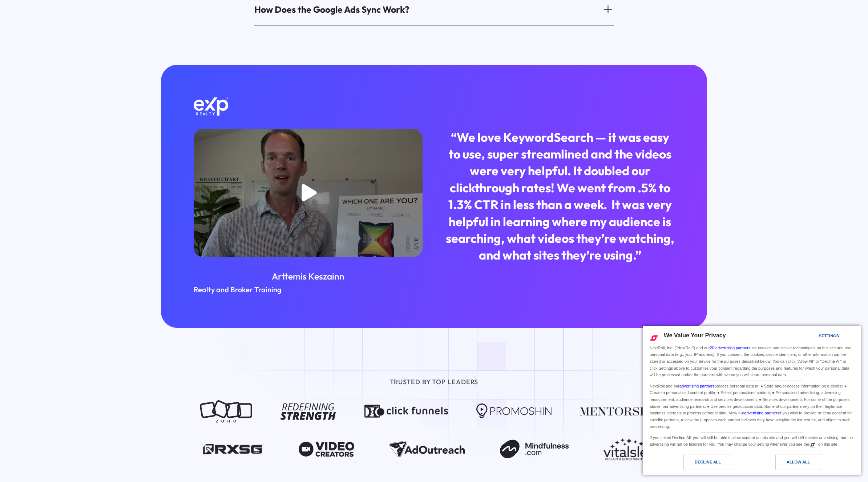 The image size is (868, 482). What do you see at coordinates (308, 192) in the screenshot?
I see `a: open lightbox` at bounding box center [308, 192].